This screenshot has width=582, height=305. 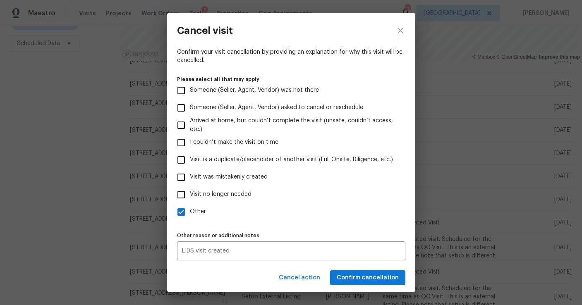 I want to click on label: Please select all that may apply, so click(x=291, y=79).